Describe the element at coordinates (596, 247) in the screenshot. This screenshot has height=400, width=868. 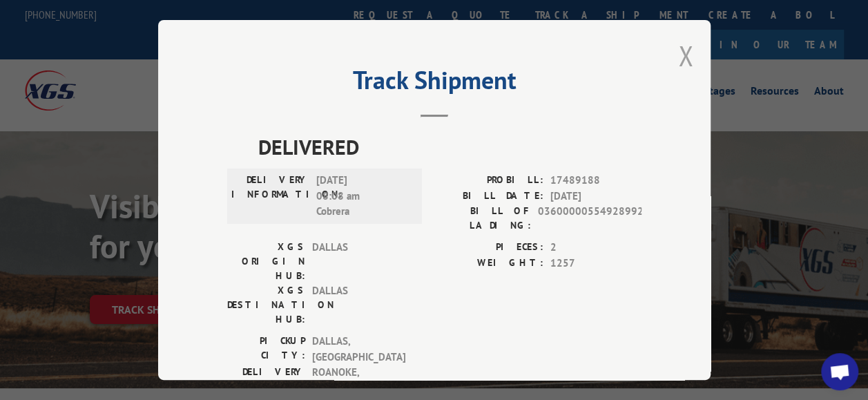
I see `span: 2` at that location.